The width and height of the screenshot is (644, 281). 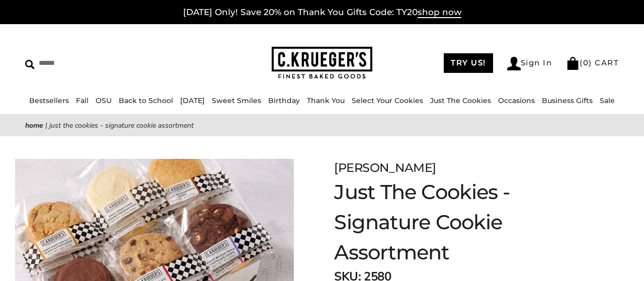 I want to click on a: Fall, so click(x=82, y=101).